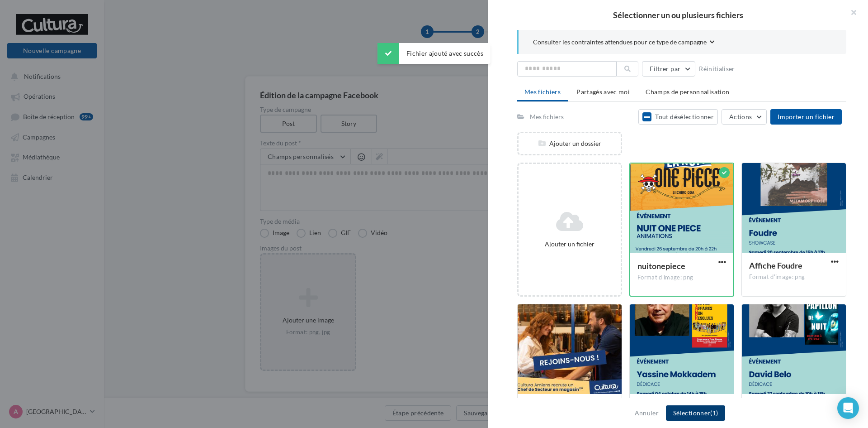 The image size is (868, 428). I want to click on h2: Sélectionner un ou plusieurs fichiers, so click(679, 15).